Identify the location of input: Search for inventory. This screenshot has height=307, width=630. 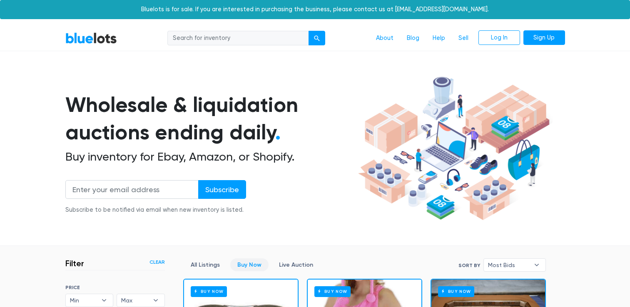
(238, 38).